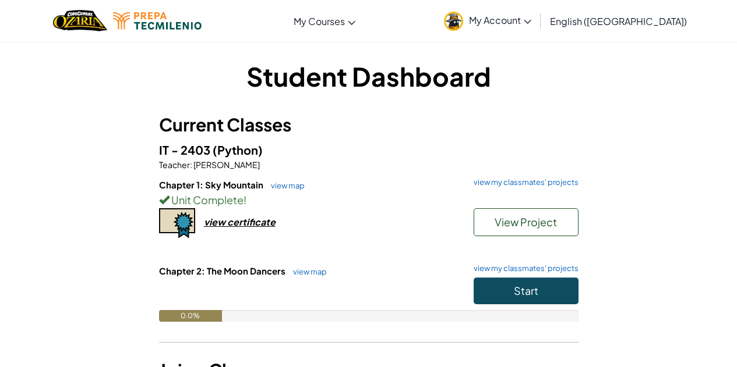  I want to click on img: Home, so click(80, 20).